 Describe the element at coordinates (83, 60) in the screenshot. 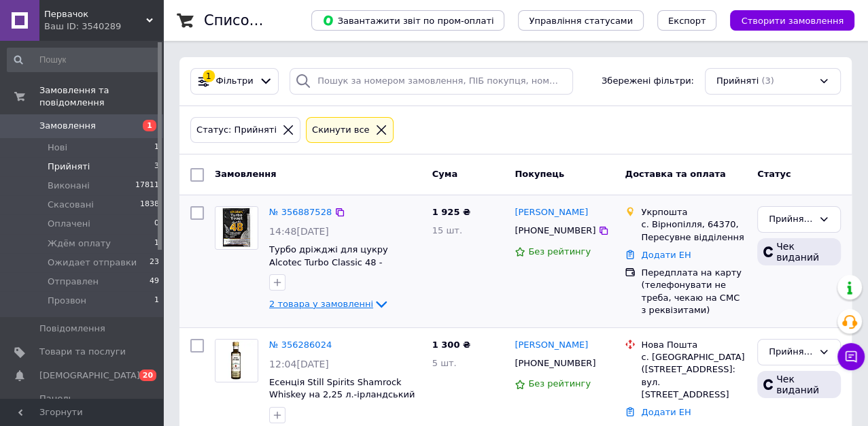

I see `input: Пошук` at that location.